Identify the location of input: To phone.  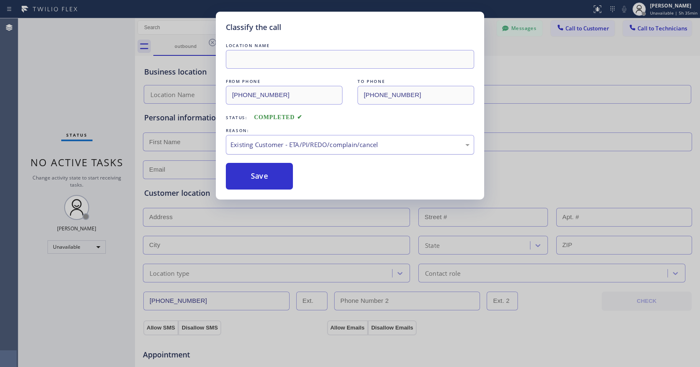
(416, 95).